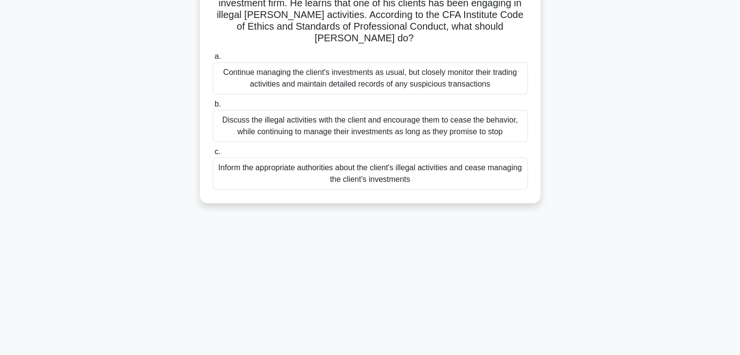 Image resolution: width=740 pixels, height=355 pixels. I want to click on div: Inform the appropriate authorities about the client's illegal activities and cease managing the c..., so click(370, 174).